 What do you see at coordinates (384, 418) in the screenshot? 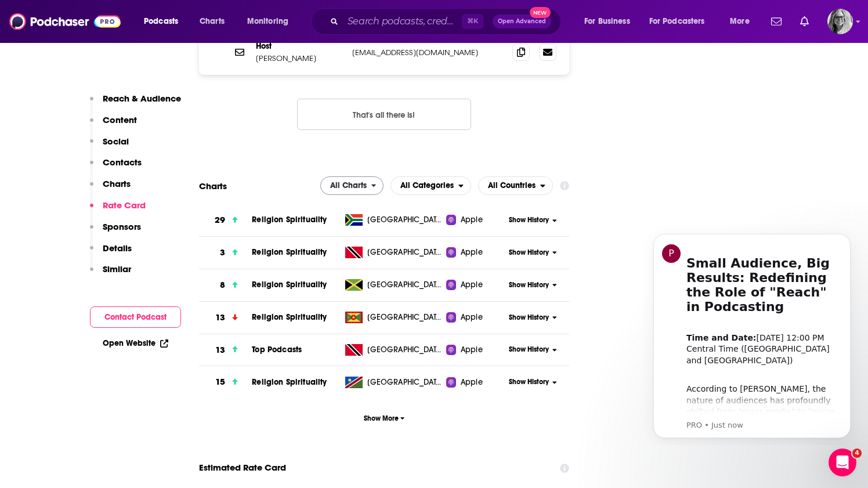
I see `span: Show More` at bounding box center [384, 418].